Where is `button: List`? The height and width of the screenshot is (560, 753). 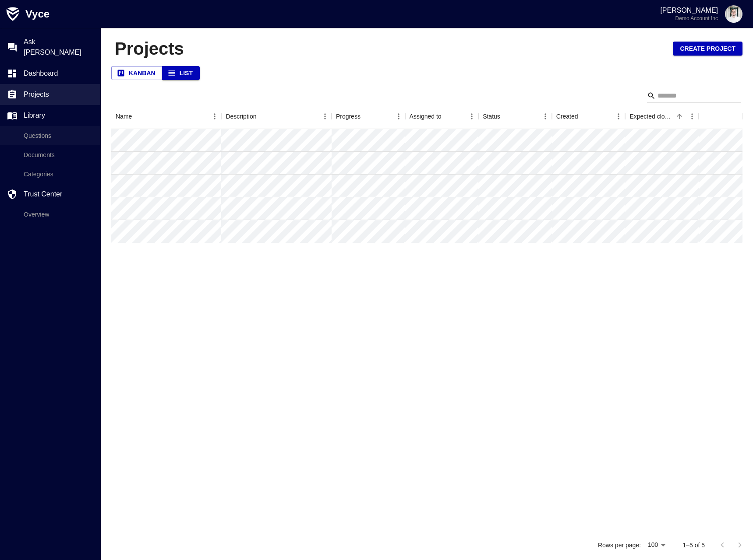
button: List is located at coordinates (181, 73).